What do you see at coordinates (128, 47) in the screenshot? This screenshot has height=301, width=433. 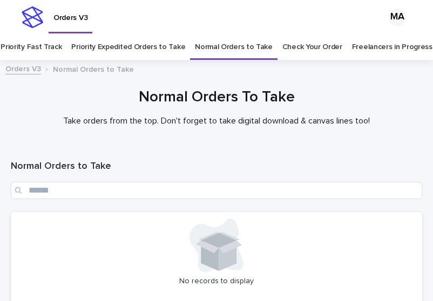 I see `a: Priority Expedited Orders to Take` at bounding box center [128, 47].